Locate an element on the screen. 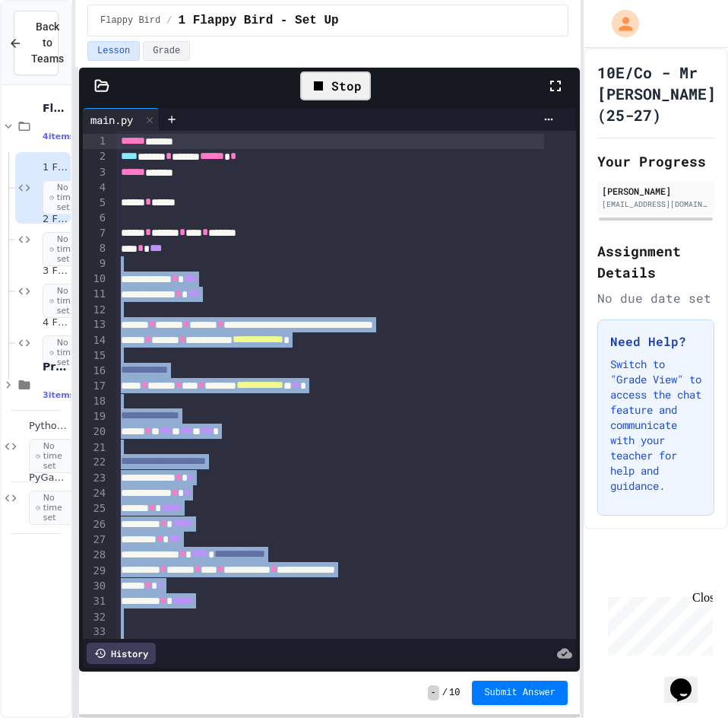 The image size is (728, 718). div: 6 is located at coordinates (95, 218).